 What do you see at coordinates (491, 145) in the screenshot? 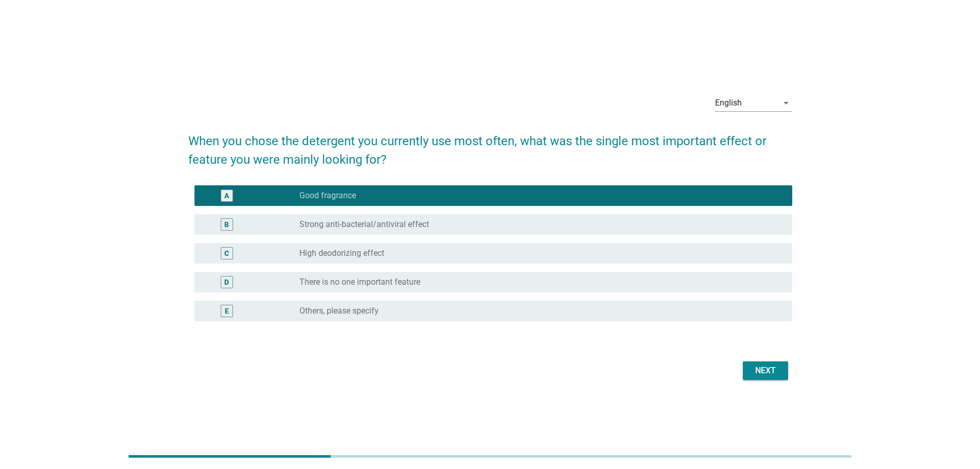
I see `h2: When you chose the detergent you currently use most often, what was the single most important eff...` at bounding box center [491, 145].